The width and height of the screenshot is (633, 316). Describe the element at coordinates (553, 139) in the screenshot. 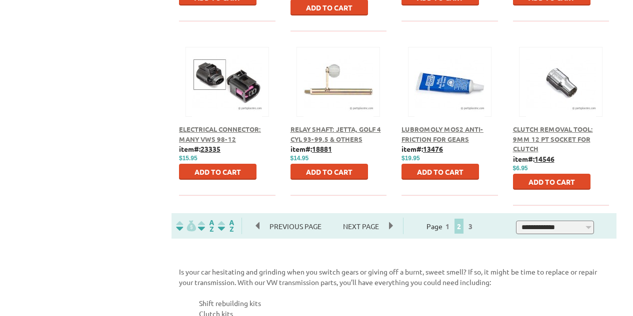

I see `span: Clutch Removal Tool: 9mm 12 pt Socket for clutch` at that location.